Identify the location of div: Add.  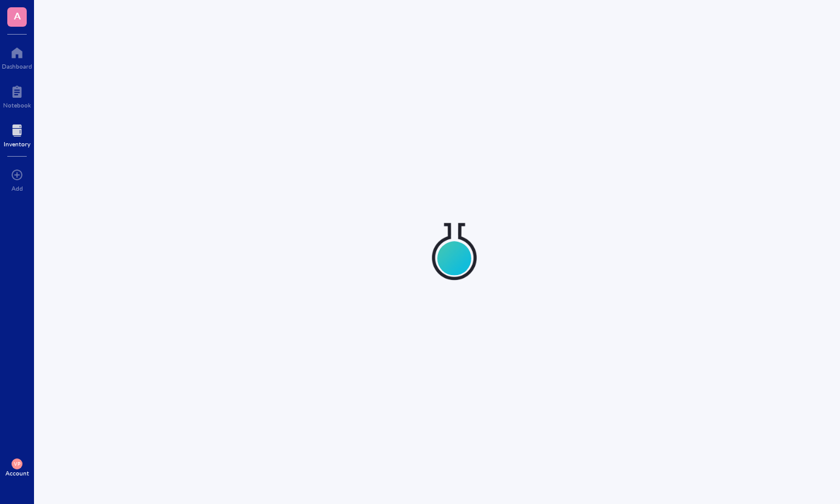
(17, 188).